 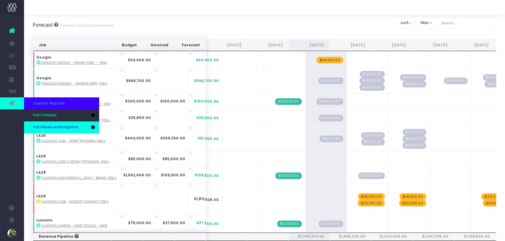 What do you see at coordinates (206, 81) in the screenshot?
I see `span: $698,700.00` at bounding box center [206, 81].